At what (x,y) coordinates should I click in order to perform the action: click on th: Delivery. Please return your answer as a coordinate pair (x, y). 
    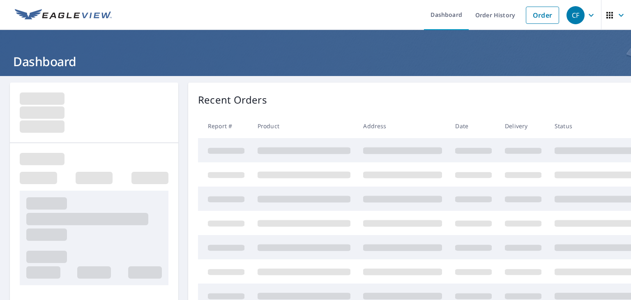
    Looking at the image, I should click on (523, 126).